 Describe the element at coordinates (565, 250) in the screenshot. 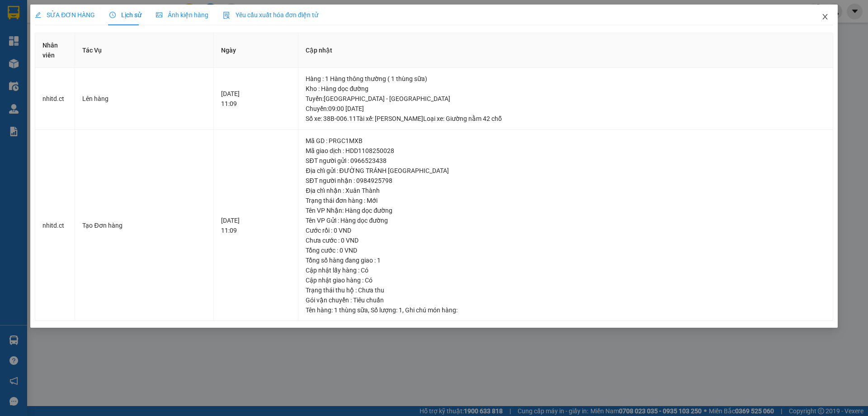

I see `div: Tổng cước : 0 VND` at that location.